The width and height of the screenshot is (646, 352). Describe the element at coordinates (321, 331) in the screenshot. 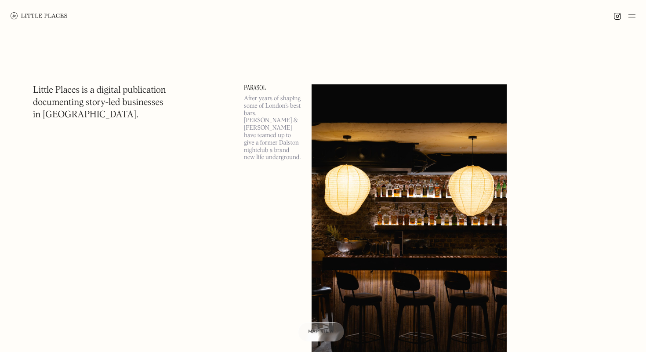

I see `span: Map view` at that location.